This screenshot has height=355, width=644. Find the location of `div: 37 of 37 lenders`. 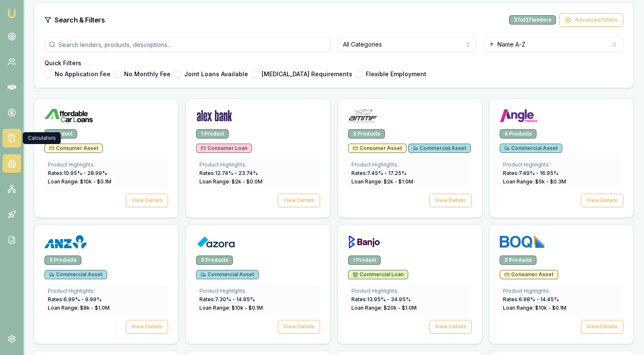

div: 37 of 37 lenders is located at coordinates (532, 20).